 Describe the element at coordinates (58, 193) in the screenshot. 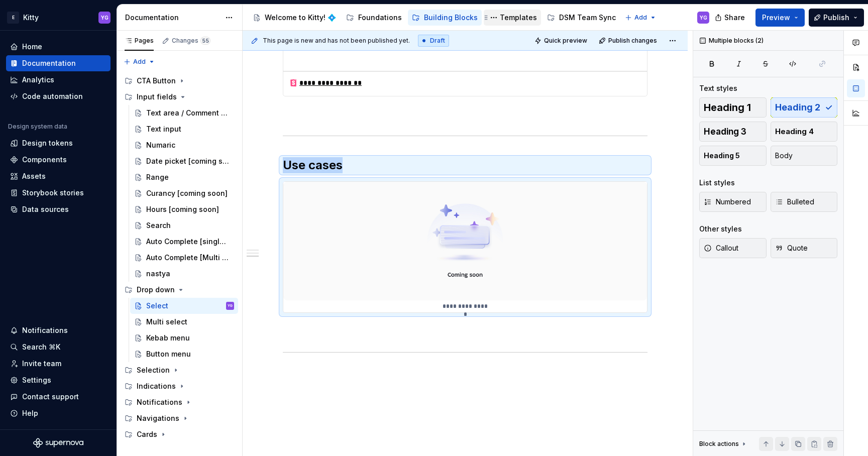

I see `a: Storybook stories` at that location.